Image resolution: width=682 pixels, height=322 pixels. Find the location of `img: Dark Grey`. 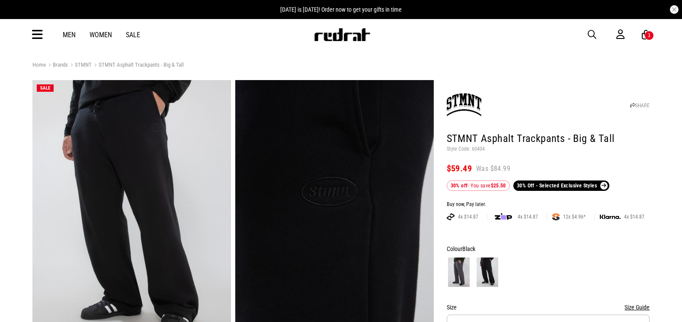

img: Dark Grey is located at coordinates (459, 272).